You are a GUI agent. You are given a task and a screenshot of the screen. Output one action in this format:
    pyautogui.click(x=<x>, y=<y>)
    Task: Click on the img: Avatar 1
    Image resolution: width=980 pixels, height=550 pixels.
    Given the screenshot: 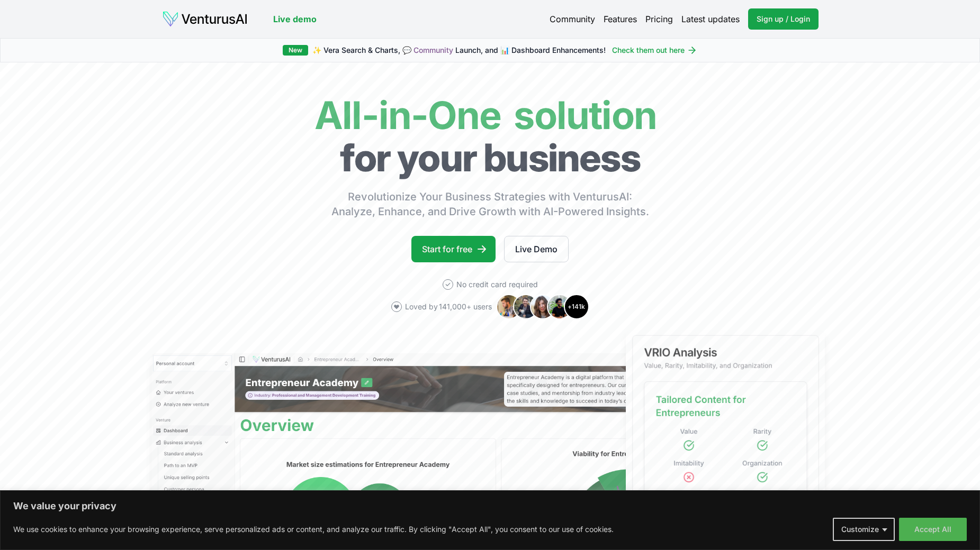 What is the action you would take?
    pyautogui.click(x=509, y=307)
    